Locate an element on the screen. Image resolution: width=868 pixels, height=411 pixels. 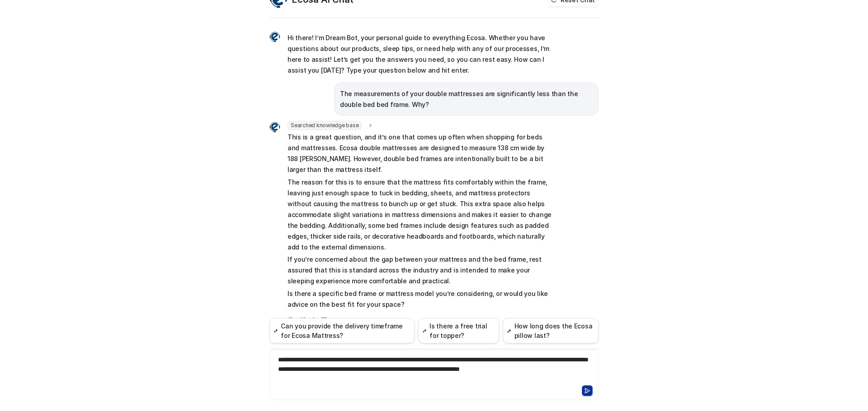
p: The measurements of your double mattresses are significantly less than the double bed bed frame. ... is located at coordinates (466, 99).